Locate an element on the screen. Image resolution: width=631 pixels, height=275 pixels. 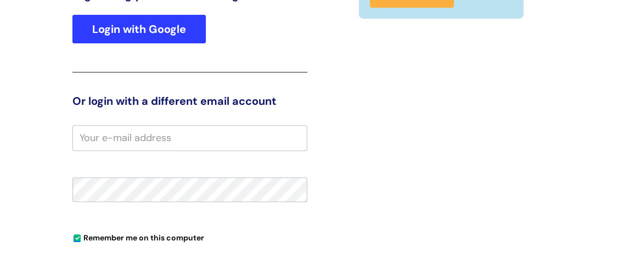
input: Remember me on this computer is located at coordinates (77, 238).